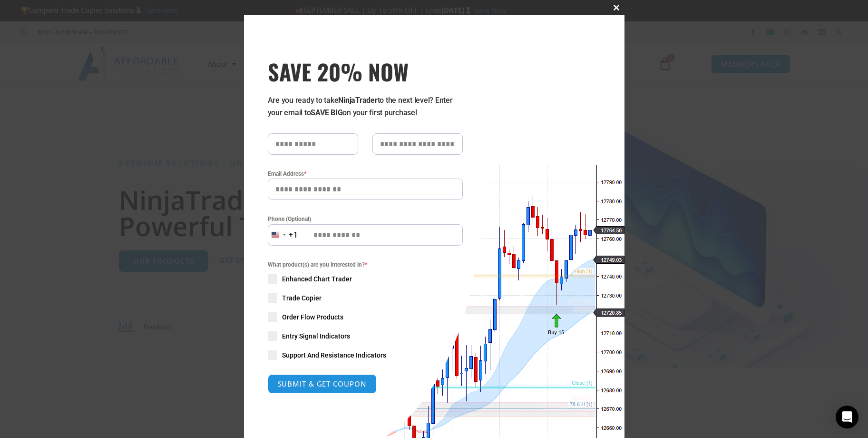  I want to click on span: Support And Resistance Indicators, so click(334, 355).